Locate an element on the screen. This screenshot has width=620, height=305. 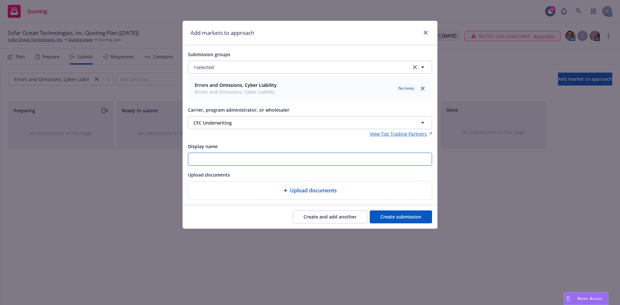
a: clear selection is located at coordinates (415, 67).